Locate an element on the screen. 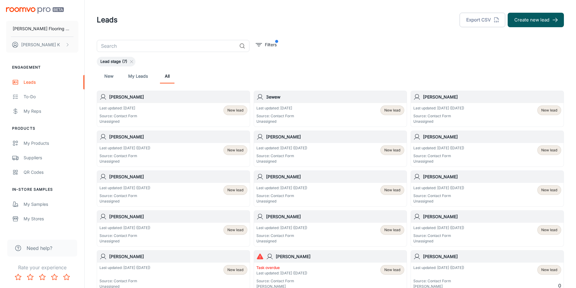 This screenshot has width=576, height=288. button: Rate 4 star is located at coordinates (54, 277).